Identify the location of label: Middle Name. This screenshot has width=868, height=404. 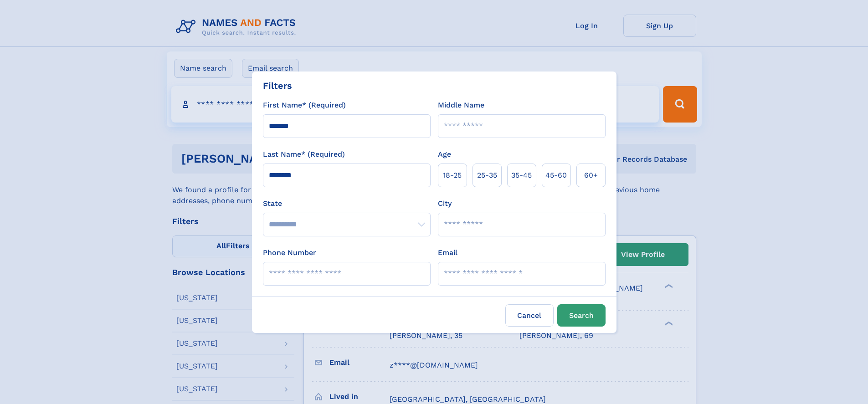
(462, 106).